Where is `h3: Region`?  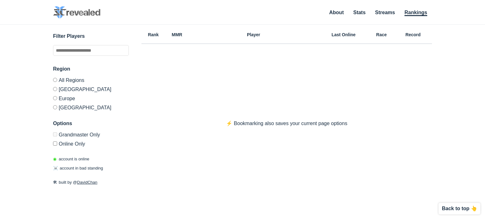 h3: Region is located at coordinates (91, 69).